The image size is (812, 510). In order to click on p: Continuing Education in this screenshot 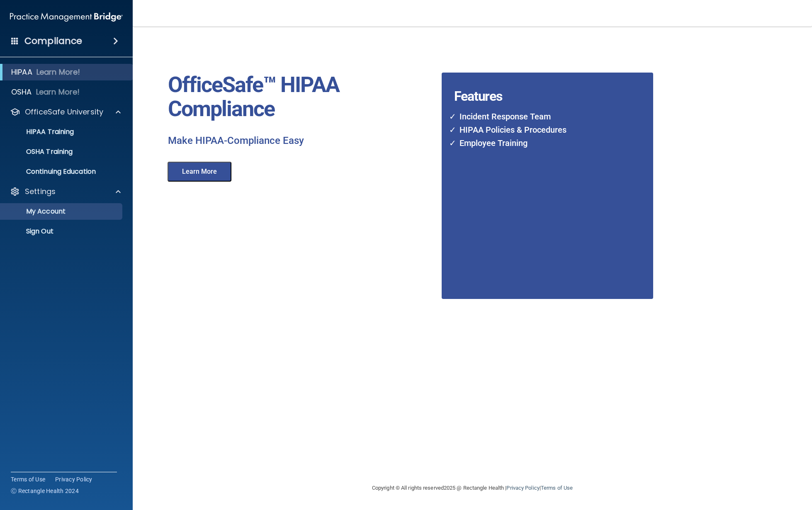, I will do `click(62, 172)`.